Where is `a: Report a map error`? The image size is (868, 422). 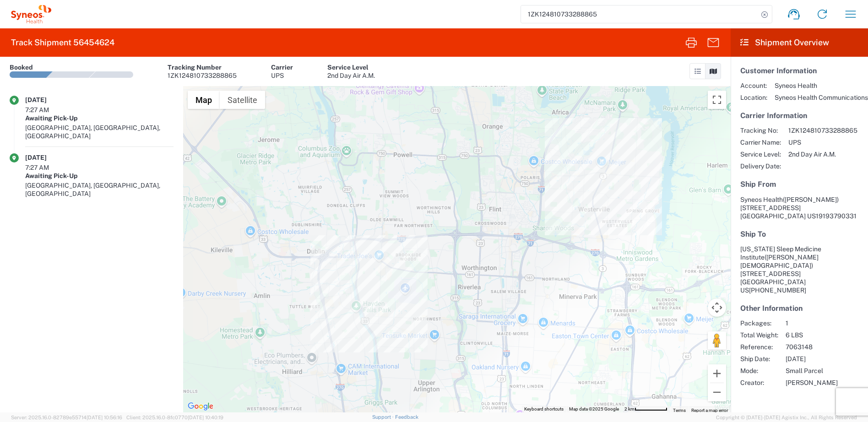
a: Report a map error is located at coordinates (710, 410).